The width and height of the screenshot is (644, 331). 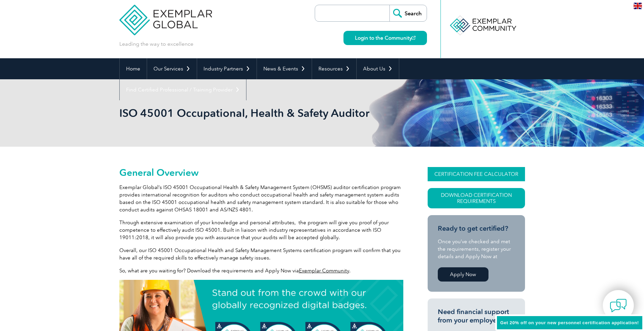 What do you see at coordinates (334, 69) in the screenshot?
I see `a: Resources` at bounding box center [334, 69].